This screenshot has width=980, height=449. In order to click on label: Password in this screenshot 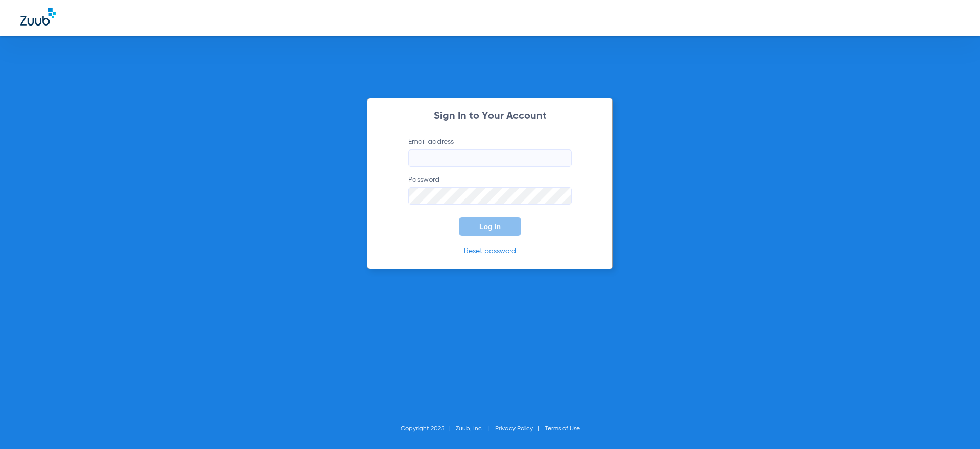, I will do `click(490, 189)`.